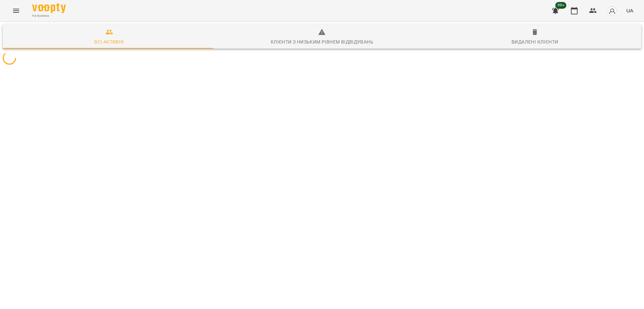  What do you see at coordinates (561, 5) in the screenshot?
I see `span: 99+` at bounding box center [561, 5].